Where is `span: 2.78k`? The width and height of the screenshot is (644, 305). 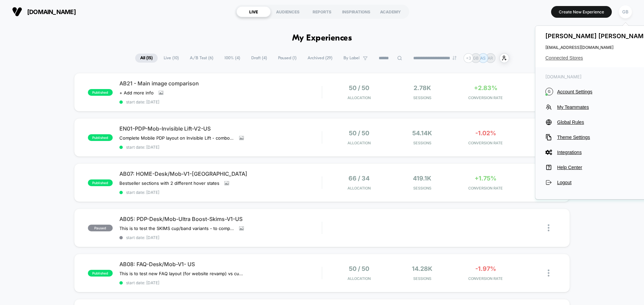
span: 2.78k is located at coordinates (422, 88).